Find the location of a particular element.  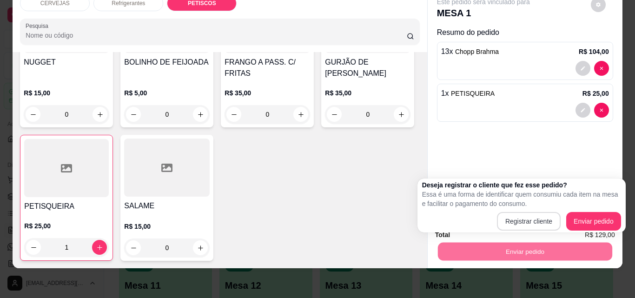

label: Pesquisa is located at coordinates (39, 26).